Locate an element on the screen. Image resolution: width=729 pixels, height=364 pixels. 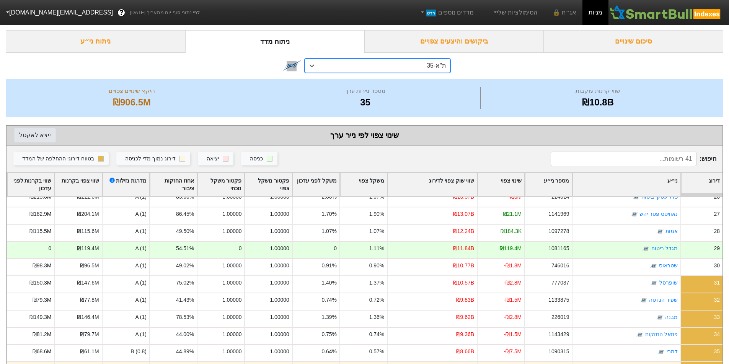
div: בטווח דירוגי ההחלפה של המדד is located at coordinates (58, 159).